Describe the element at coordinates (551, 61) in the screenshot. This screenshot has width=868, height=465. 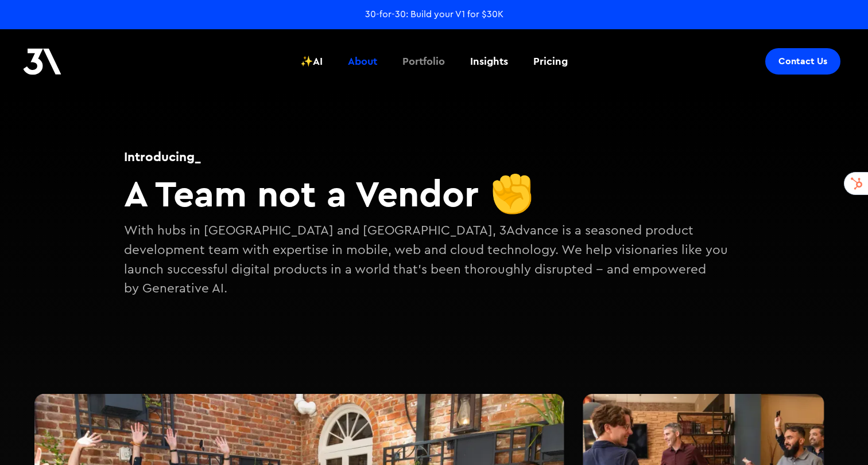
I see `a: Pricing` at that location.